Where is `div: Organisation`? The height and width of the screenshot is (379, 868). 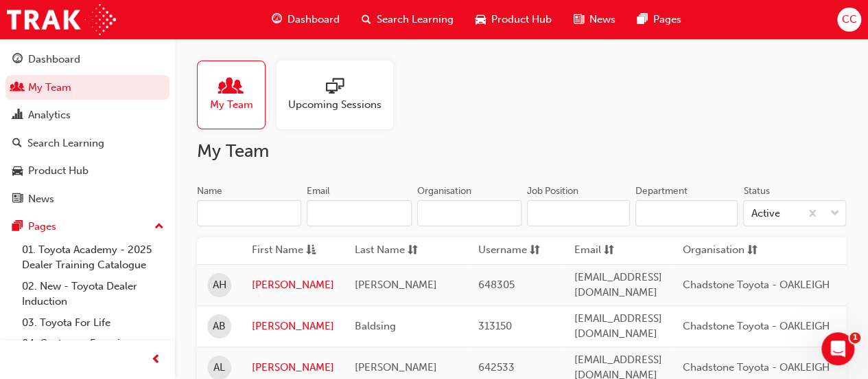
div: Organisation is located at coordinates (444, 191).